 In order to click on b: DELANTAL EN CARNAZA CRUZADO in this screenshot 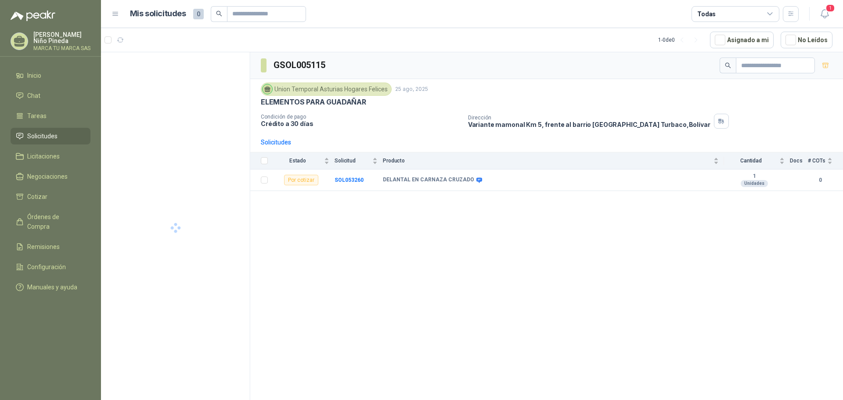, I will do `click(428, 180)`.